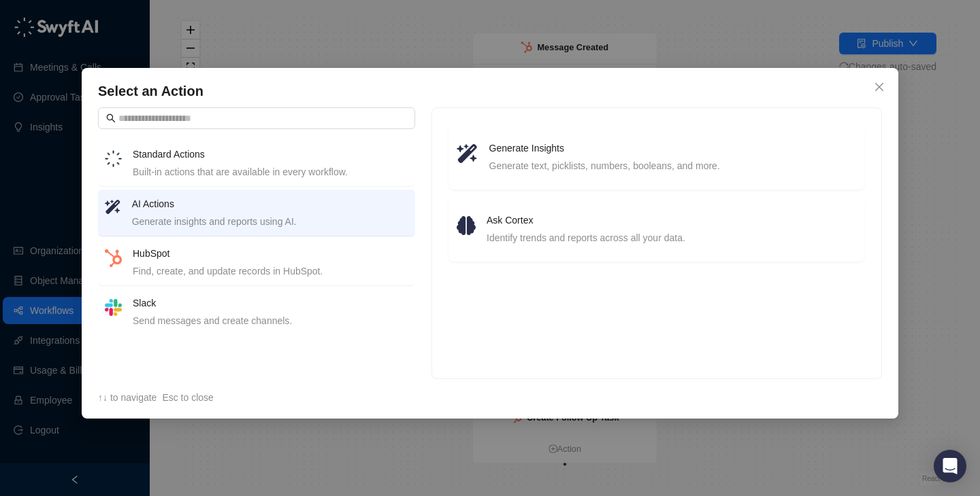 This screenshot has height=496, width=980. Describe the element at coordinates (270, 254) in the screenshot. I see `h4: HubSpot` at that location.